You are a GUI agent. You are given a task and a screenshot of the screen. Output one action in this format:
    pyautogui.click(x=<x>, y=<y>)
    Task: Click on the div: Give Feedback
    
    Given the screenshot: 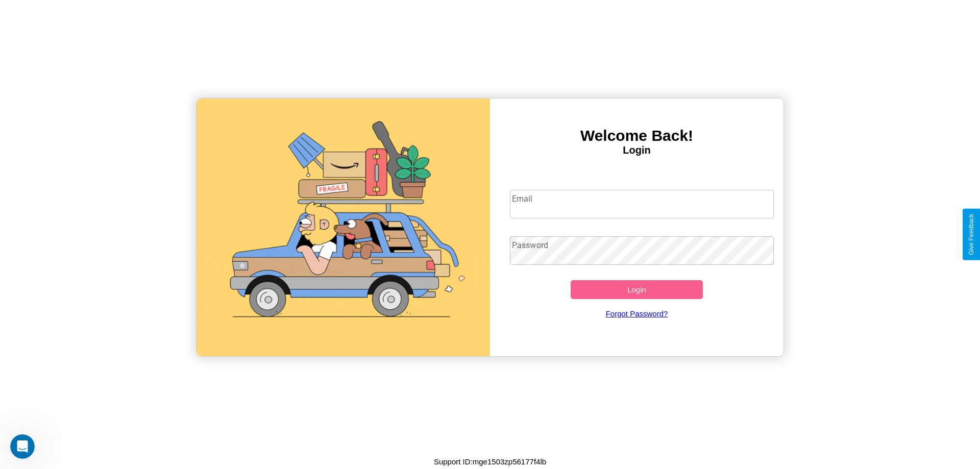 What is the action you would take?
    pyautogui.click(x=971, y=234)
    